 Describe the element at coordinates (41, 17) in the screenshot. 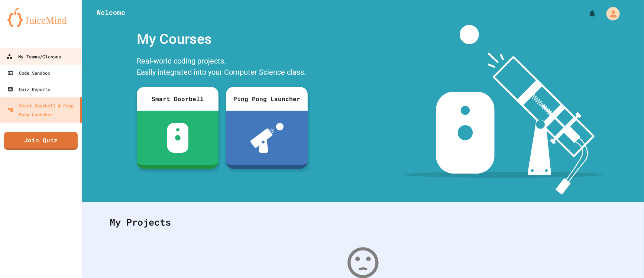

I see `img: logo-orange.svg` at that location.